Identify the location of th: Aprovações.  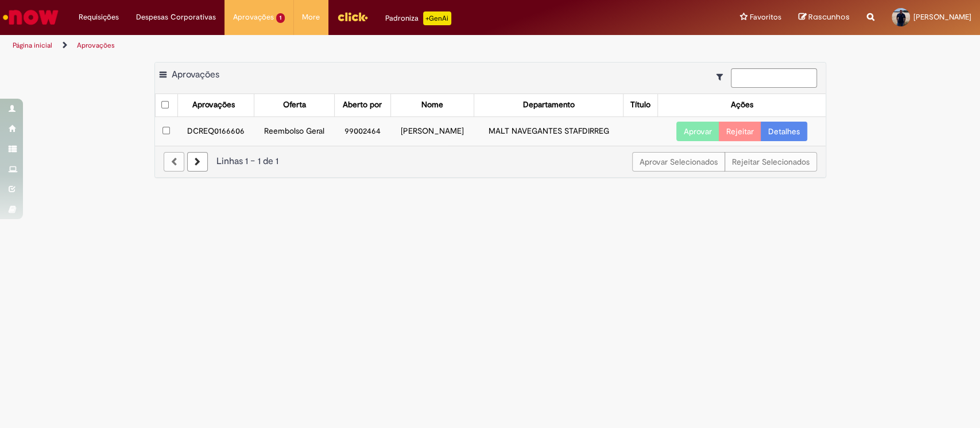
(216, 105).